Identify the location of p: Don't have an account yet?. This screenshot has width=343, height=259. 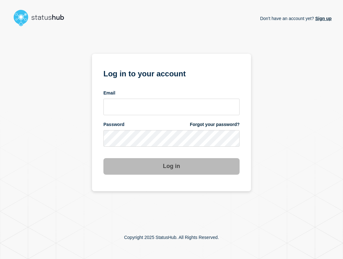
(296, 18).